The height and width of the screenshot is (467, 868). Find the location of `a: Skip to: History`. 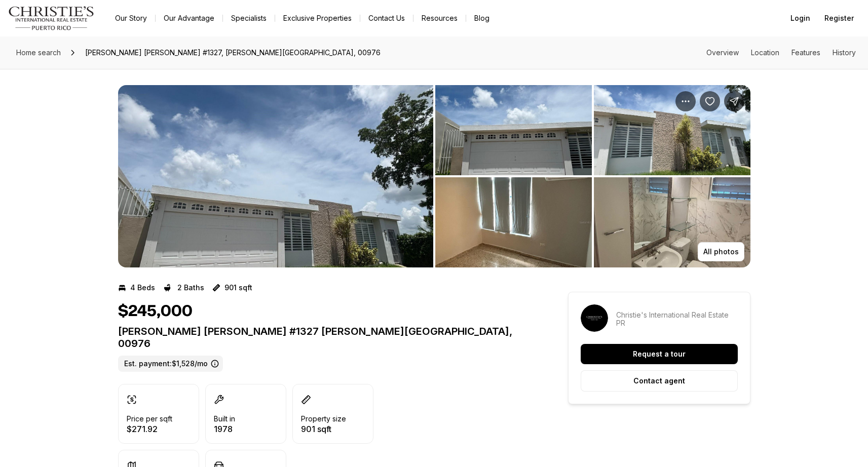

a: Skip to: History is located at coordinates (844, 53).